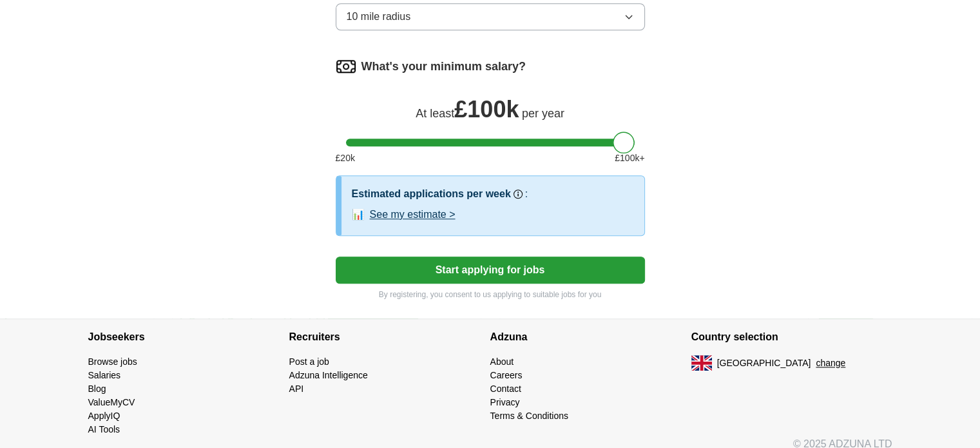 This screenshot has width=980, height=448. I want to click on a: Salaries, so click(104, 375).